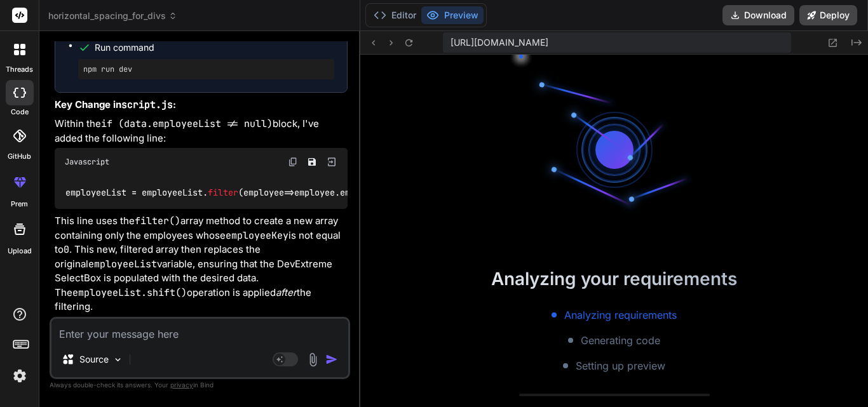 The width and height of the screenshot is (868, 407). What do you see at coordinates (157, 221) in the screenshot?
I see `code: filter()` at bounding box center [157, 221].